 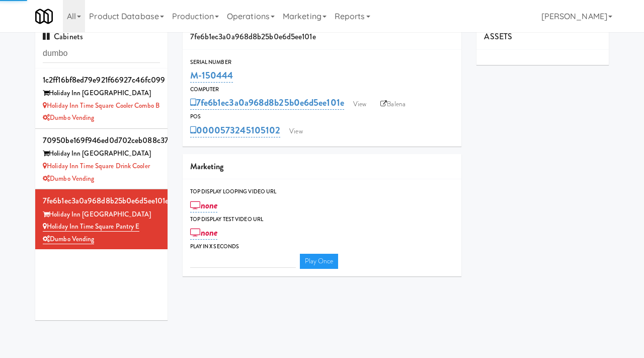 I want to click on a: Holiday Inn Time Square Drink Cooler, so click(x=96, y=165).